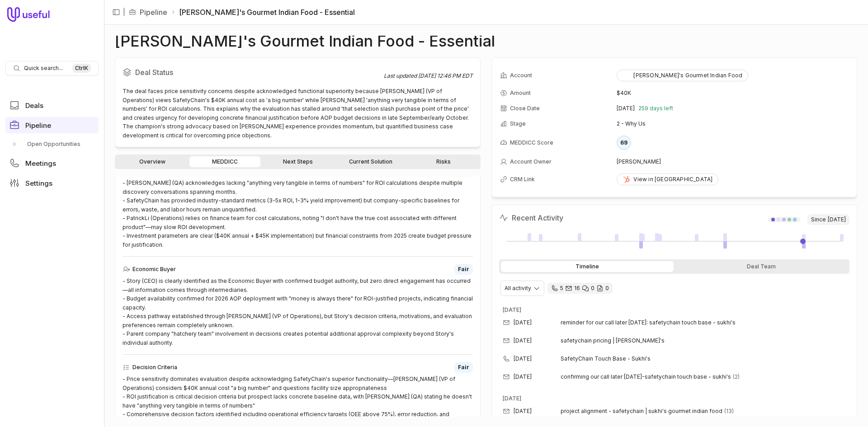 Image resolution: width=868 pixels, height=427 pixels. What do you see at coordinates (531, 218) in the screenshot?
I see `h2: Recent Activity` at bounding box center [531, 218].